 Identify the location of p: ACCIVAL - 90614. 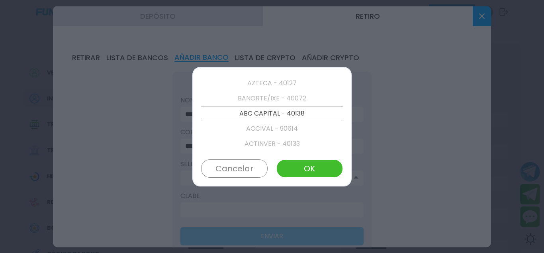
(272, 129).